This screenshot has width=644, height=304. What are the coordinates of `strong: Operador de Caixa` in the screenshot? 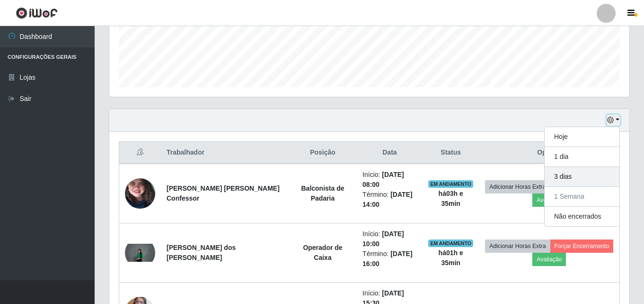 It's located at (322, 252).